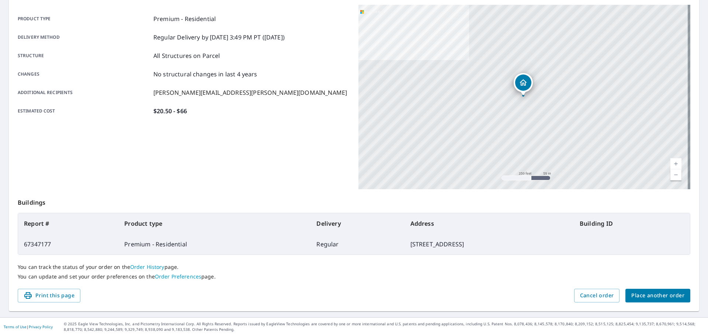 The width and height of the screenshot is (708, 336). I want to click on p: Structure, so click(84, 56).